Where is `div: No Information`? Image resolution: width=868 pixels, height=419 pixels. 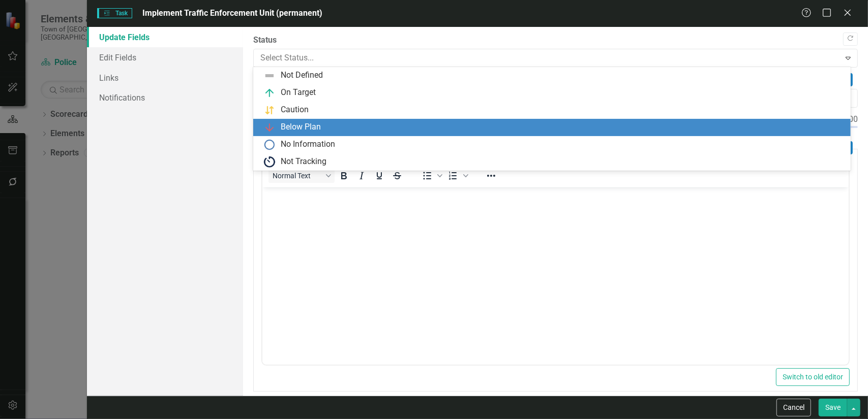 div: No Information is located at coordinates (308, 144).